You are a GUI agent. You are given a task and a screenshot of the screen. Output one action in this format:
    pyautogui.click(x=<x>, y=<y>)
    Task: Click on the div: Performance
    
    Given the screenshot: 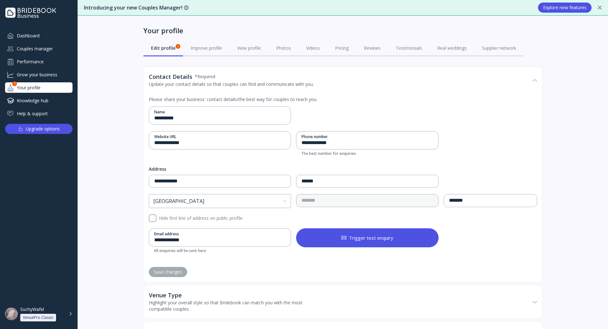 What is the action you would take?
    pyautogui.click(x=39, y=61)
    